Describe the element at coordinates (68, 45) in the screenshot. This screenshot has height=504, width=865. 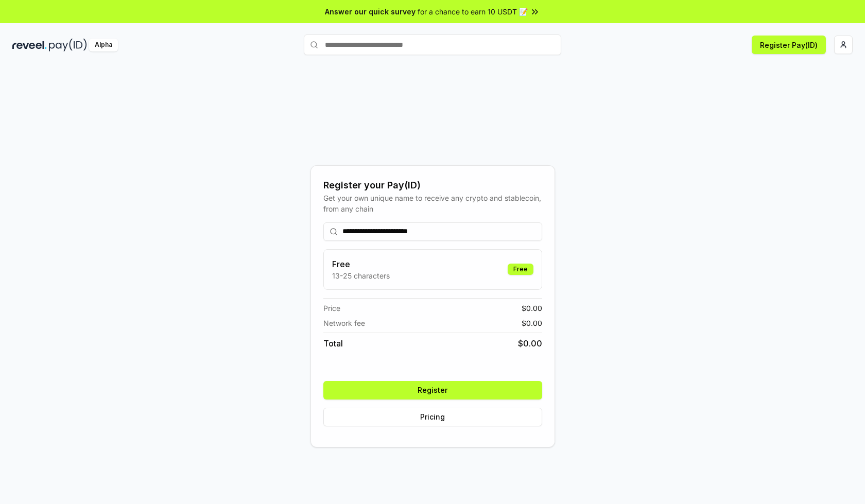
I see `img: pay_id` at that location.